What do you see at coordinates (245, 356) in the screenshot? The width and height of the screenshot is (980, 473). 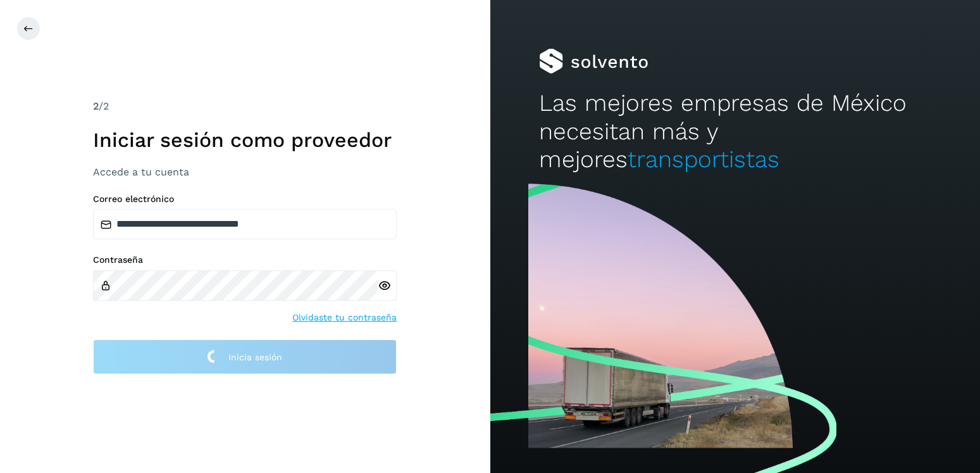 I see `button: Inicia sesión` at bounding box center [245, 356].